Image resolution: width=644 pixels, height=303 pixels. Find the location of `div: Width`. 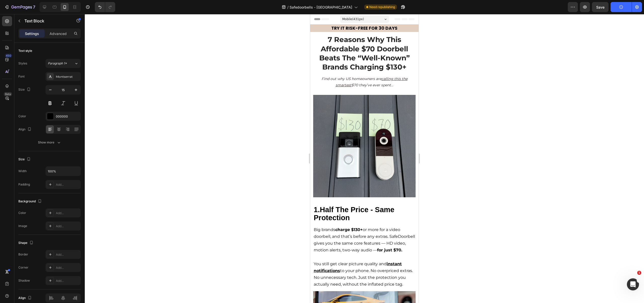

div: Width is located at coordinates (23, 171).